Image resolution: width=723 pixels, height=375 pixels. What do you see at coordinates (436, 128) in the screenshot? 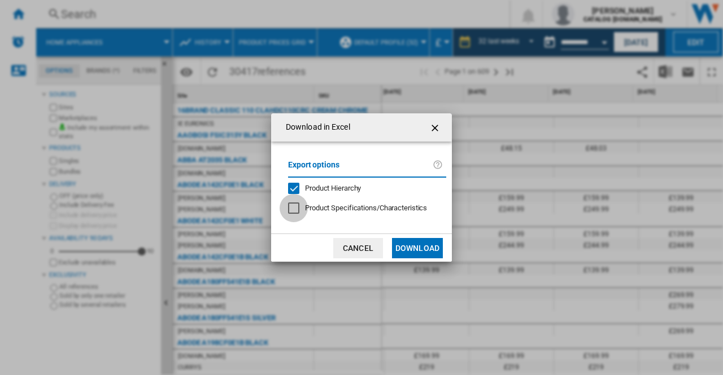
I see `button: getI18NText('BUTTONS.CLOSE_DIALOG')` at bounding box center [436, 128].